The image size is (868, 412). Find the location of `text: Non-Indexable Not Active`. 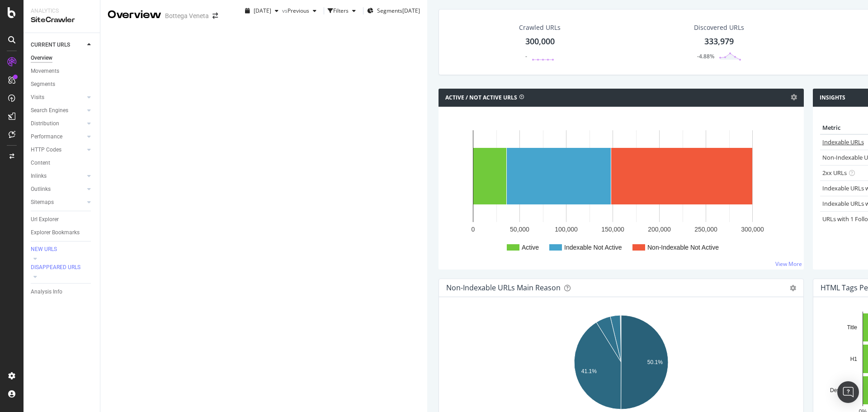

text: Non-Indexable Not Active is located at coordinates (683, 247).